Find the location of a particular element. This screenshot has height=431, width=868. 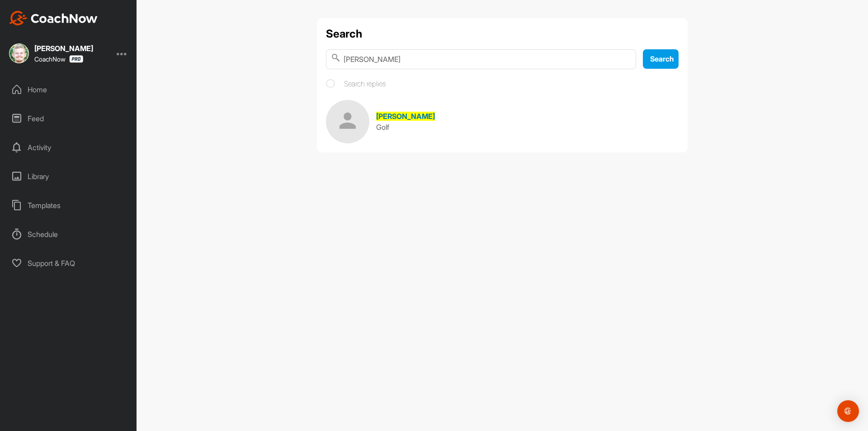

div: Feed is located at coordinates (69, 118).